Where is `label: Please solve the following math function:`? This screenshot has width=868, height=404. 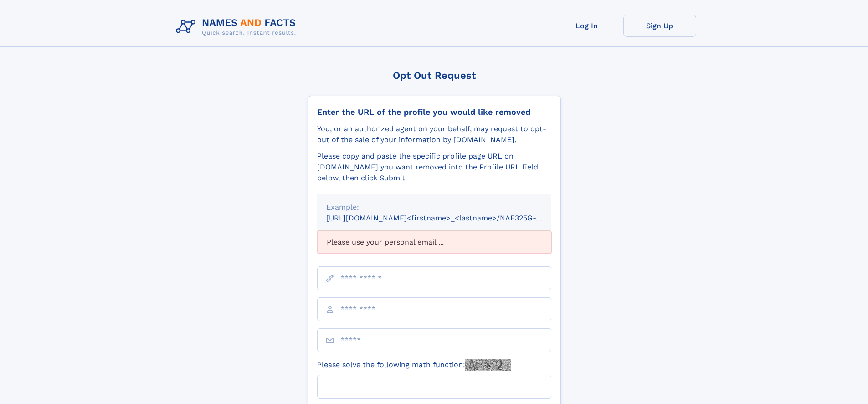 label: Please solve the following math function: is located at coordinates (414, 365).